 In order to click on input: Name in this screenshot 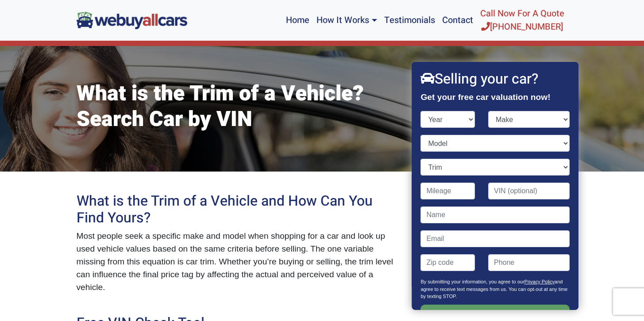, I will do `click(495, 215)`.